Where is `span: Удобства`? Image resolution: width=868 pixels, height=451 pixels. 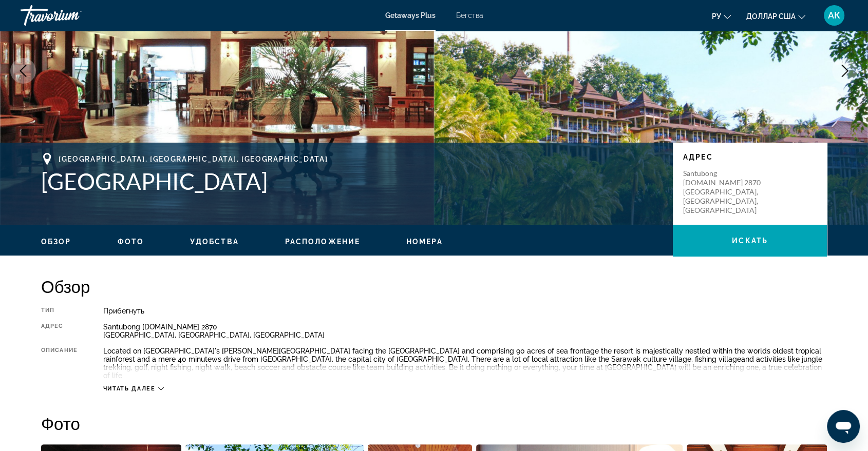 span: Удобства is located at coordinates (214, 242).